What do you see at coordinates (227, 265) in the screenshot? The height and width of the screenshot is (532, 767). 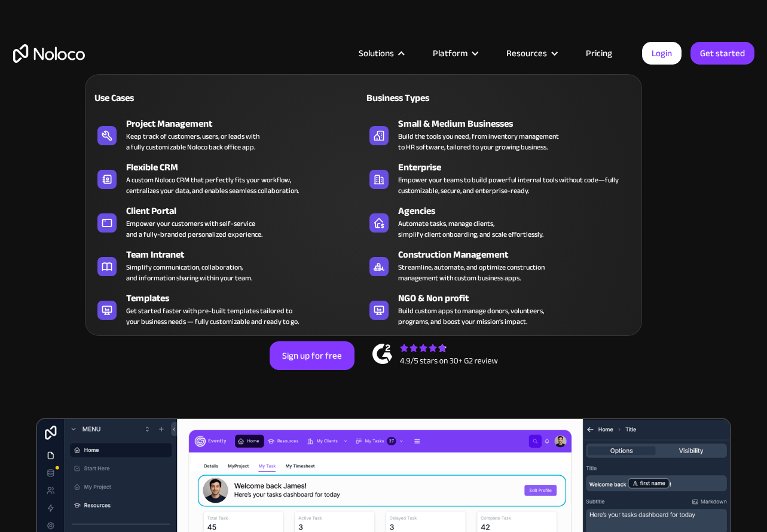 I see `a: Team IntranetSimplify communication, collaboration,and information sharing within your team.` at bounding box center [227, 265].